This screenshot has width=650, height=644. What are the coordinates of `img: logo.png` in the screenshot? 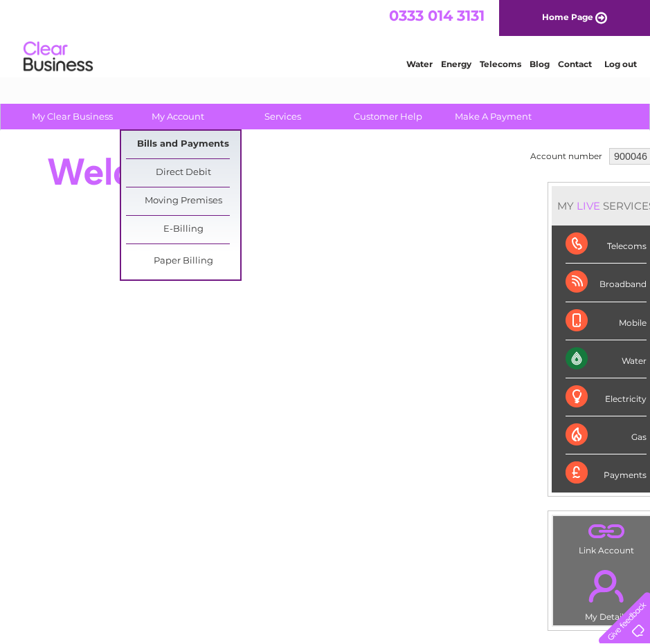 It's located at (58, 57).